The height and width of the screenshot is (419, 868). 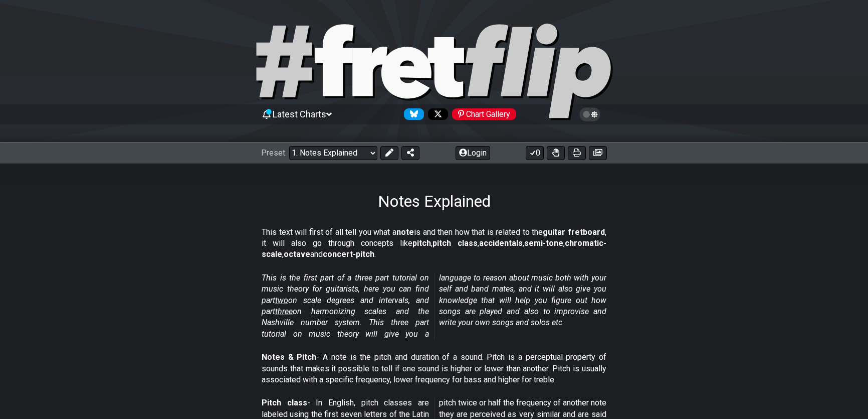 I want to click on a: Follow #fretflip at Bluesky, so click(x=412, y=114).